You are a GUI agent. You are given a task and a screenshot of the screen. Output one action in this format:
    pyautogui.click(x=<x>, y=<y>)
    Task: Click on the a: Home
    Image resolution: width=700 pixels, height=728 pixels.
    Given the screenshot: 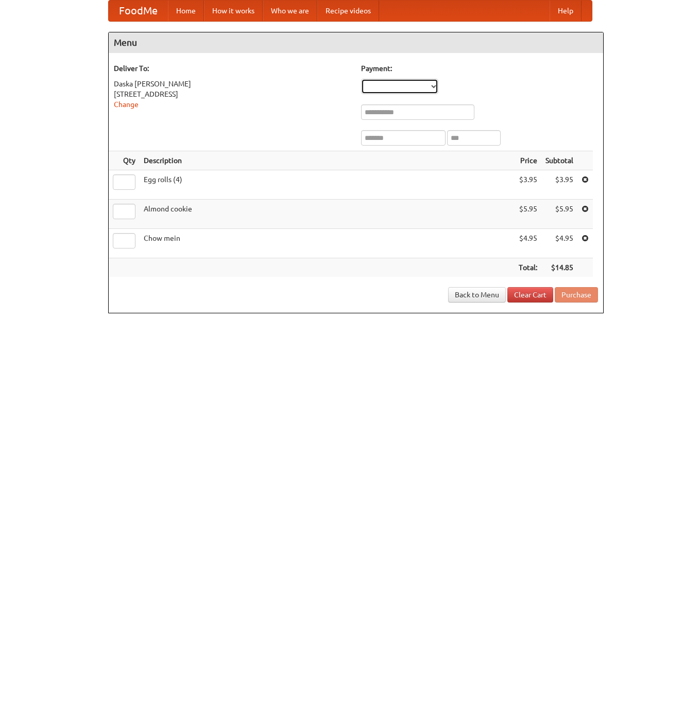 What is the action you would take?
    pyautogui.click(x=186, y=11)
    